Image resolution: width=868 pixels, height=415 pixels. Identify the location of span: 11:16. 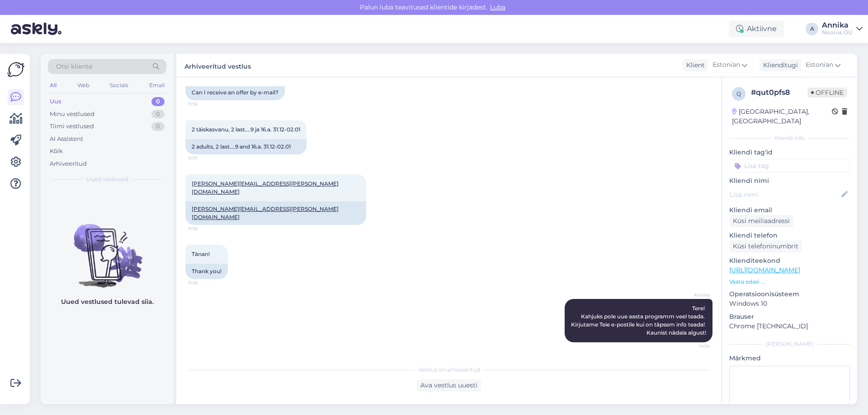
(205, 104).